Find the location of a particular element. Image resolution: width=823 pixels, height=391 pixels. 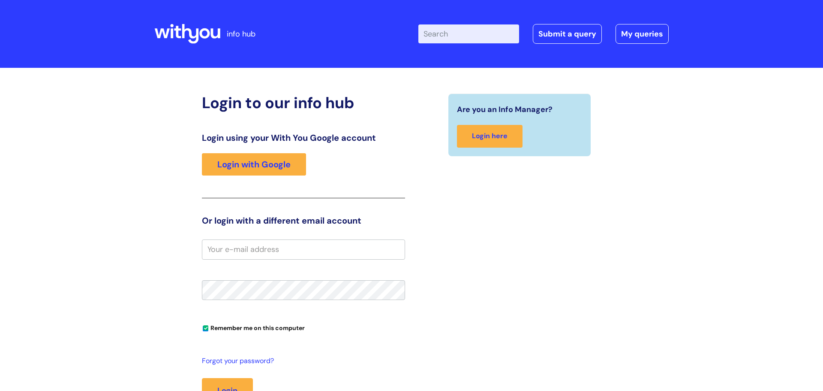

a: My queries is located at coordinates (642, 34).